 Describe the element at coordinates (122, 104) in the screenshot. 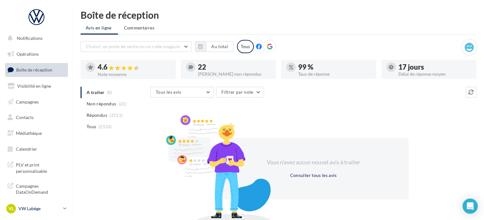

I see `span: (22)` at that location.